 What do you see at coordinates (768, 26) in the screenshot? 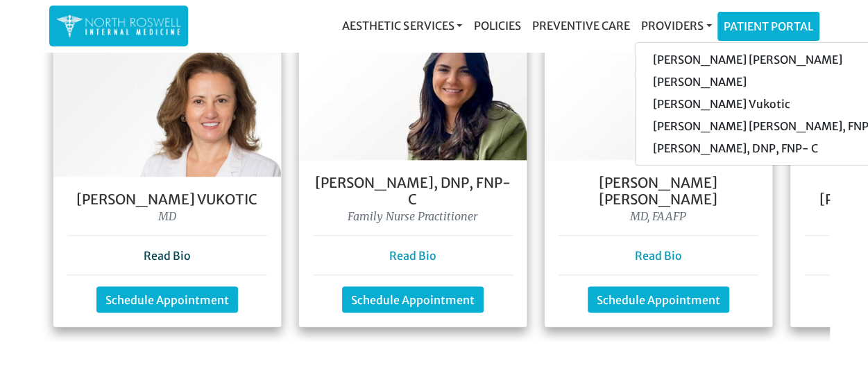
I see `a: Patient Portal` at bounding box center [768, 26].